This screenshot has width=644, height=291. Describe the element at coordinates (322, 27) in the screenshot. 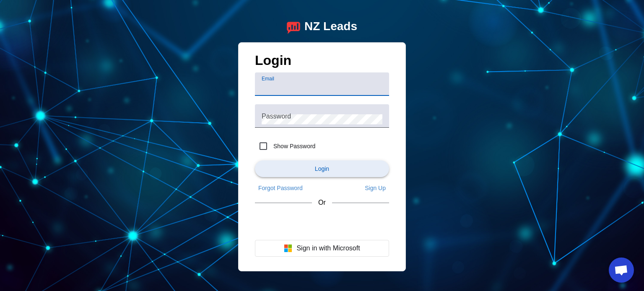

I see `a: logoNZ Leads` at that location.